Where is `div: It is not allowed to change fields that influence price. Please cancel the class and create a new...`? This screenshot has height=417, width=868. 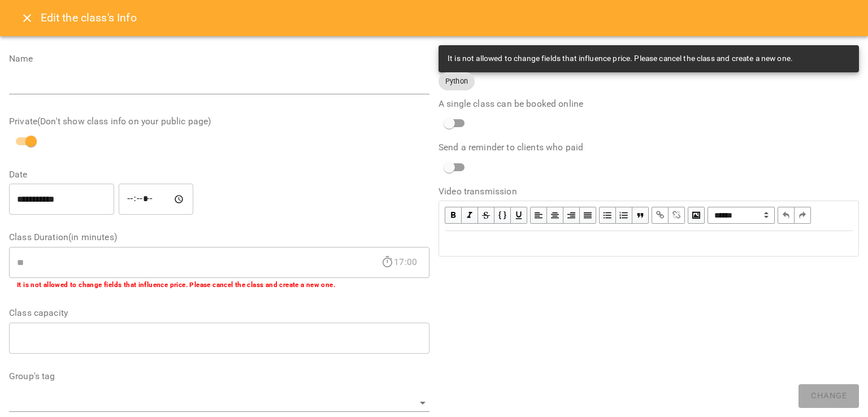
div: It is not allowed to change fields that influence price. Please cancel the class and create a new... is located at coordinates (620, 59).